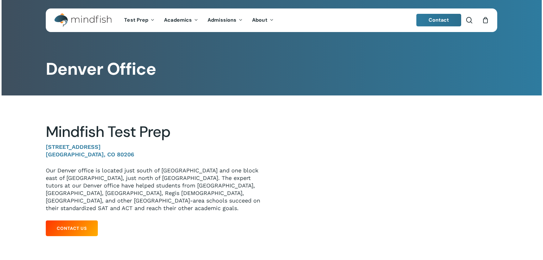 The height and width of the screenshot is (260, 543). I want to click on a: Admissions, so click(225, 20).